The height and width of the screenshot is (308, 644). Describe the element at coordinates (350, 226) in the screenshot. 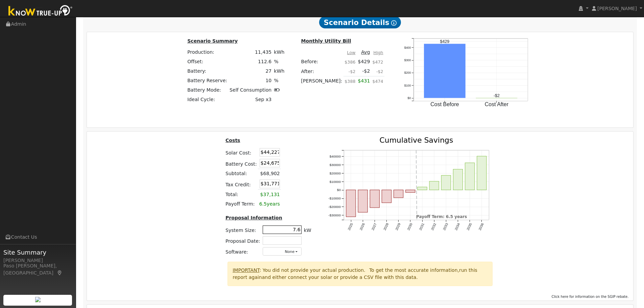

I see `text: 2025` at that location.